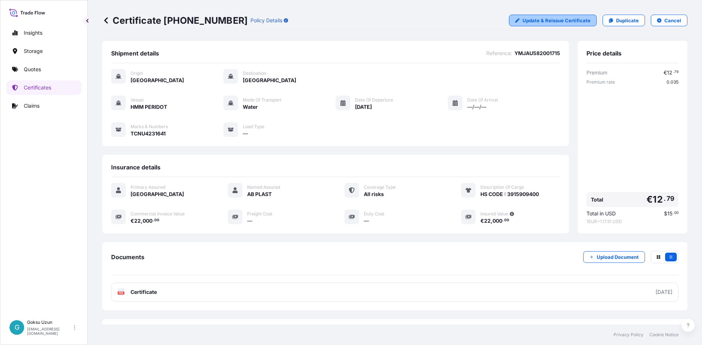 The width and height of the screenshot is (702, 345). I want to click on span: Total in USD, so click(601, 214).